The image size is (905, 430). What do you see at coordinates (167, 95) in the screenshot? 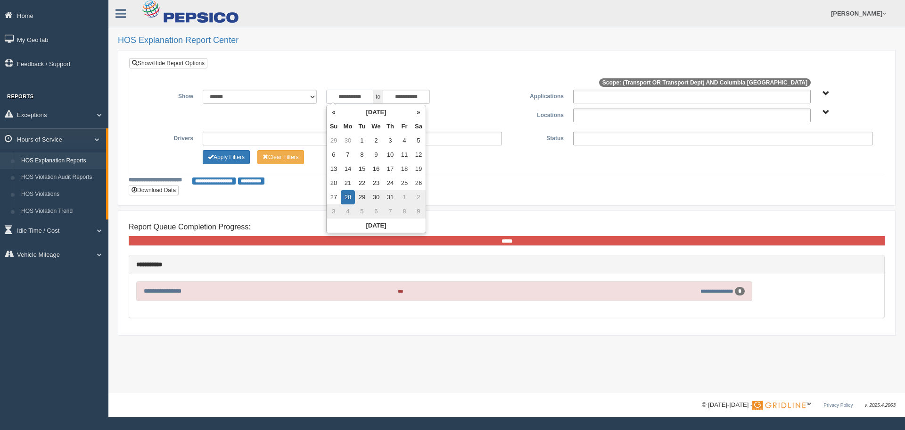
I see `label: Show` at bounding box center [167, 95].